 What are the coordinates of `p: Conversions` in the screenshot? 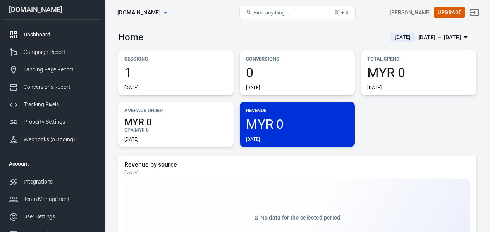 It's located at (297, 58).